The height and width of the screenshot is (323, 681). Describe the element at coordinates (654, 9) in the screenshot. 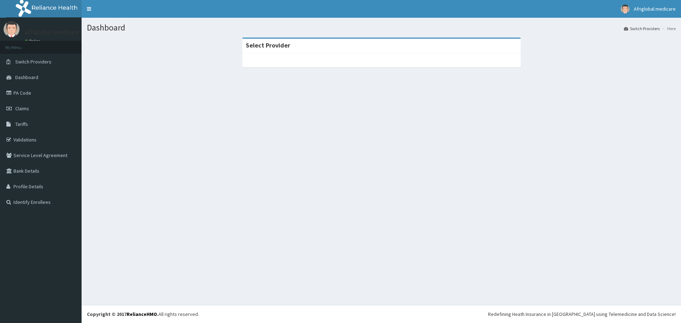

I see `span: Afriglobal medicare` at that location.